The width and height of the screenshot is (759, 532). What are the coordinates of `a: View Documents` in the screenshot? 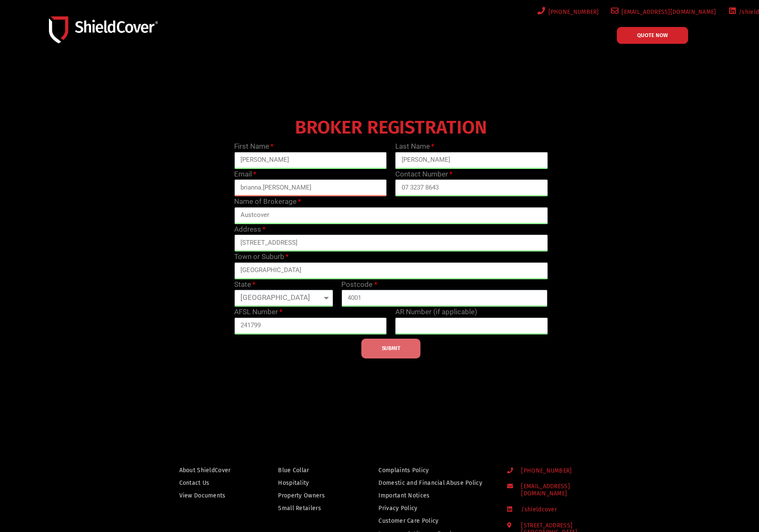 It's located at (210, 495).